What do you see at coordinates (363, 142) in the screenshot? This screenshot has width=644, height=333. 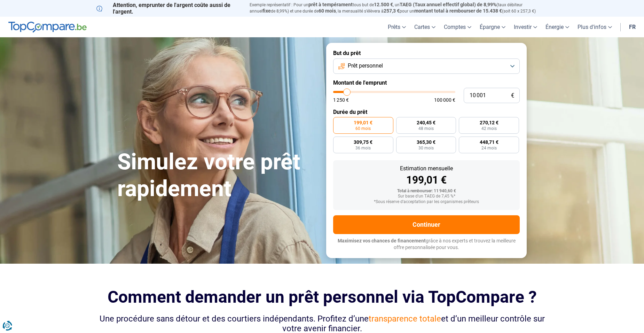 I see `span: 309,75 €` at bounding box center [363, 142].